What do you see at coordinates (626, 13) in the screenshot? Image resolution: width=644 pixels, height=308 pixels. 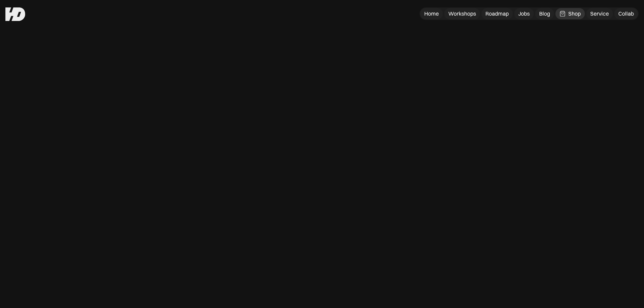 I see `a: Collab` at bounding box center [626, 13].